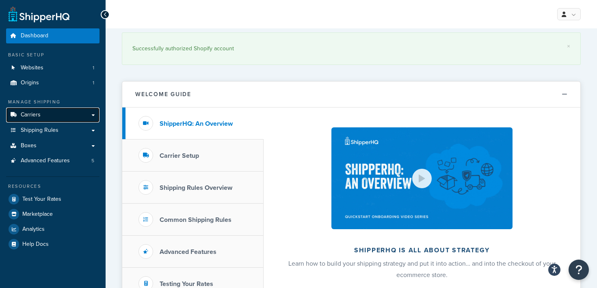 This screenshot has height=288, width=597. Describe the element at coordinates (53, 214) in the screenshot. I see `li: Marketplace` at that location.